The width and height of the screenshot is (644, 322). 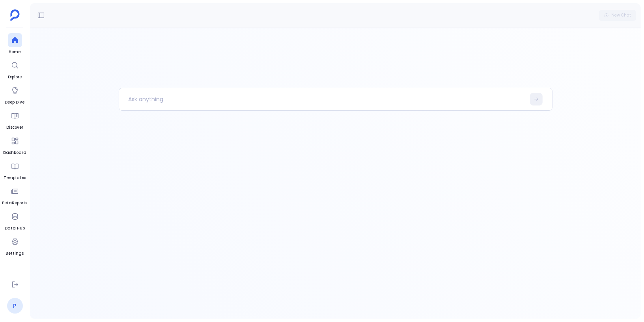 What do you see at coordinates (14, 221) in the screenshot?
I see `a: Data Hub` at bounding box center [14, 221].